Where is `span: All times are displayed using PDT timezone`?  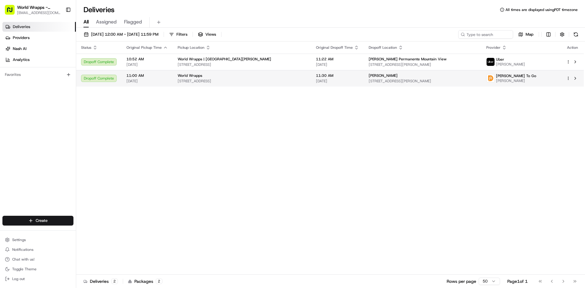 span: All times are displayed using PDT timezone is located at coordinates (542, 10).